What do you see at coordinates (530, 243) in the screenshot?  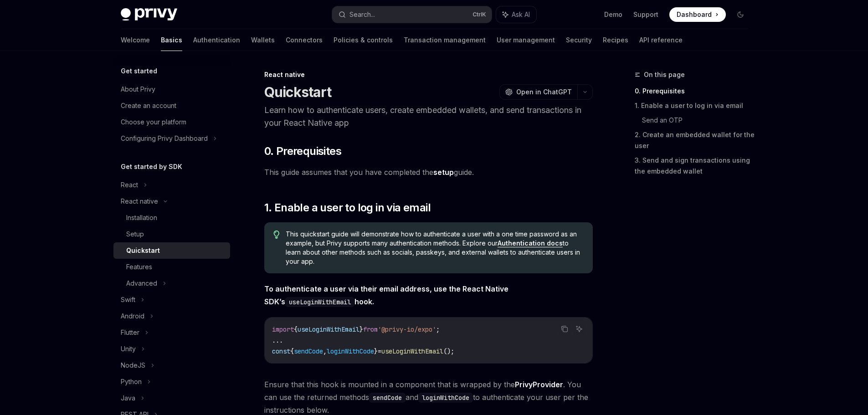 I see `a: Authentication docs` at bounding box center [530, 243].